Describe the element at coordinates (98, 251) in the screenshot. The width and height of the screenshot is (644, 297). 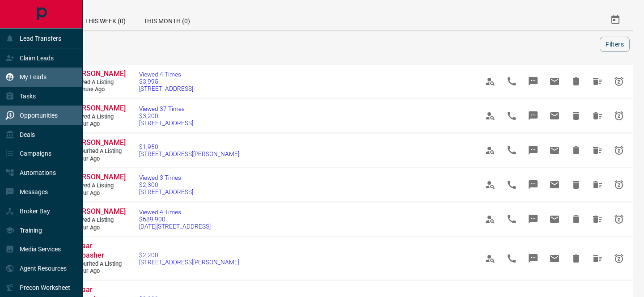
I see `a: Salaar Mubasher` at that location.